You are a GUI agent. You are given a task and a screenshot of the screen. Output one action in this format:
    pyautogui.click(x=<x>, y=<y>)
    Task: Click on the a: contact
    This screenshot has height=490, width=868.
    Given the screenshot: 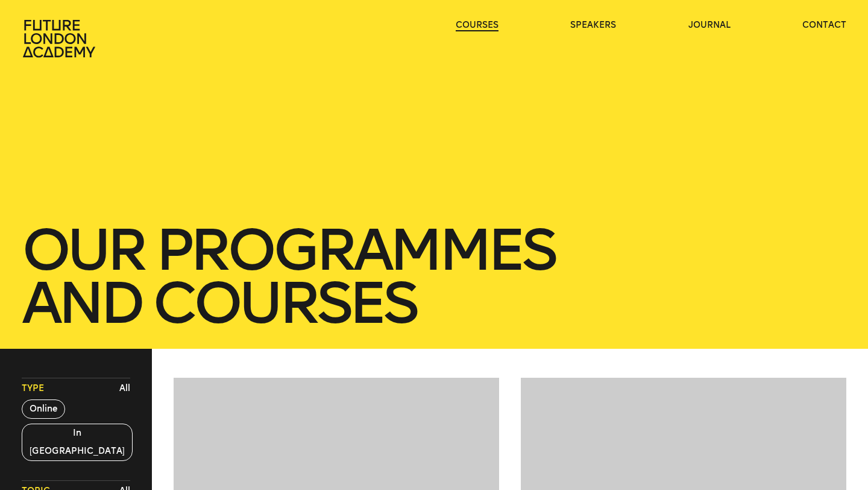 What is the action you would take?
    pyautogui.click(x=825, y=25)
    